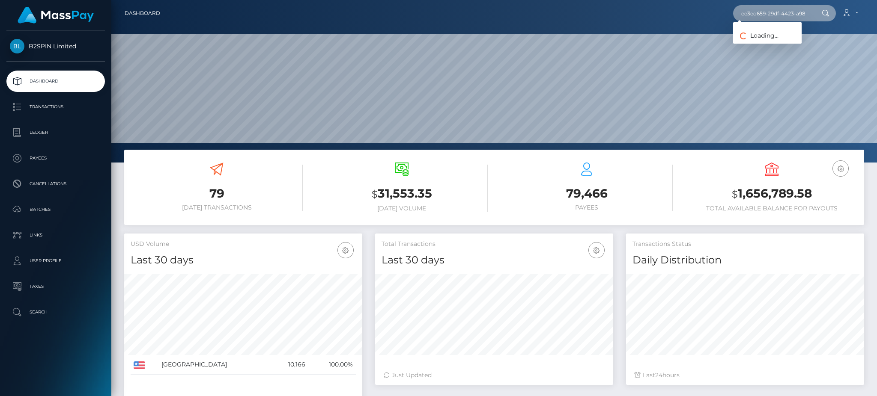 The image size is (877, 396). What do you see at coordinates (243, 244) in the screenshot?
I see `h5: USD Volume` at bounding box center [243, 244].